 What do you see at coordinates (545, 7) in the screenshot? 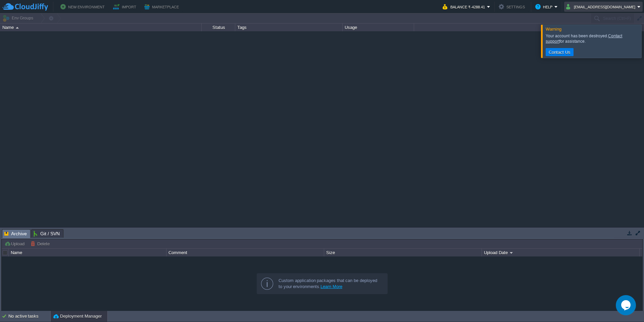
I see `button: Help` at bounding box center [545, 7].